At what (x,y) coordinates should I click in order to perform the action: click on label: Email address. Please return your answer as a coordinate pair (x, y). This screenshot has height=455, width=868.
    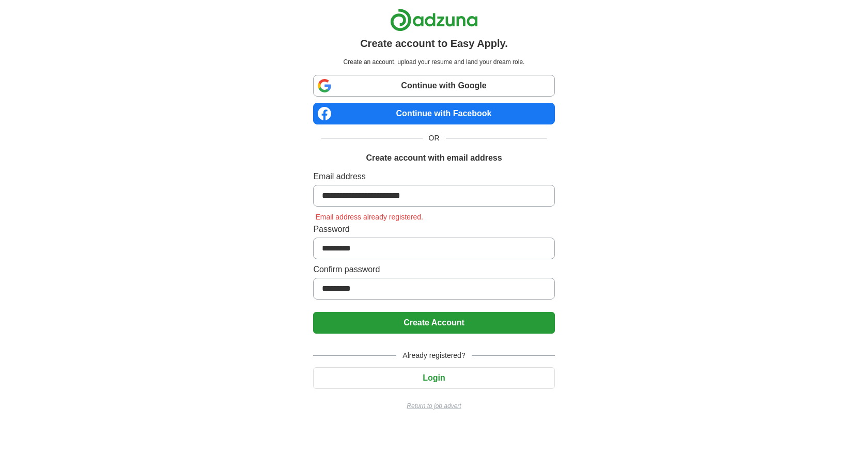
    Looking at the image, I should click on (433, 176).